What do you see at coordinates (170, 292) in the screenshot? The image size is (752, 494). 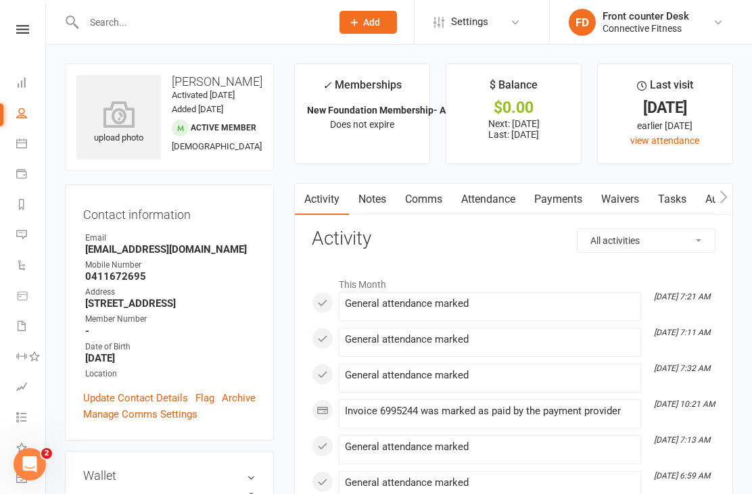 I see `div: Address` at bounding box center [170, 292].